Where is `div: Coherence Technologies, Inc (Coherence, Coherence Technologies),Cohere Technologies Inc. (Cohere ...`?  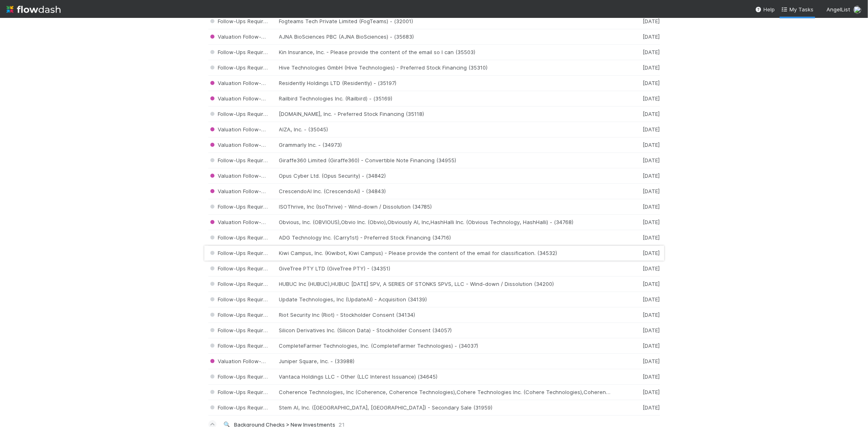 div: Coherence Technologies, Inc (Coherence, Coherence Technologies),Cohere Technologies Inc. (Cohere ... is located at coordinates (445, 392).